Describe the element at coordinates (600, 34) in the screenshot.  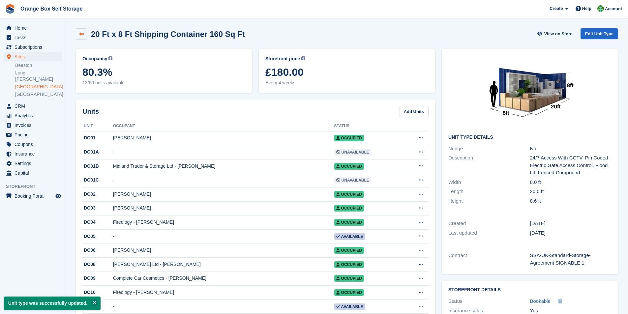
I see `a: Edit Unit Type` at that location.